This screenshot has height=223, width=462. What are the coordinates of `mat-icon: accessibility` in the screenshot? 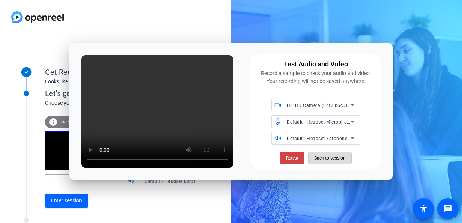 It's located at (423, 208).